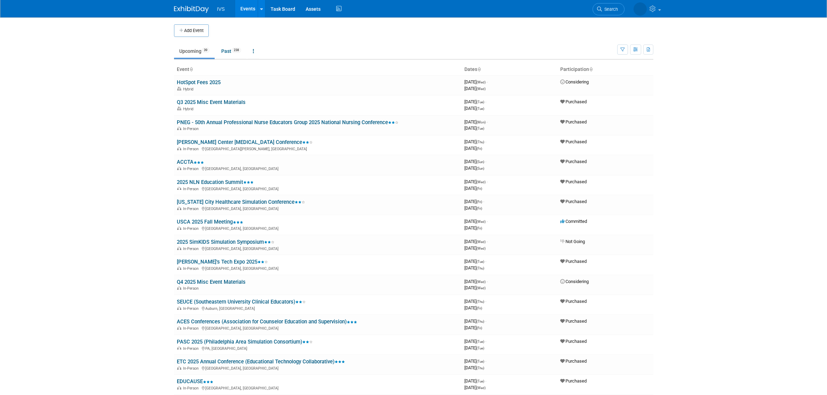 The image size is (827, 395). I want to click on span: (Fri), so click(480, 208).